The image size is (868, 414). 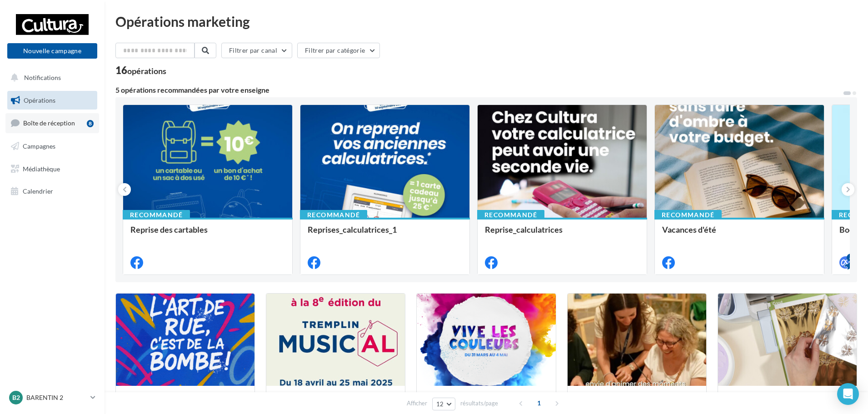 I want to click on button: Notifications, so click(x=50, y=77).